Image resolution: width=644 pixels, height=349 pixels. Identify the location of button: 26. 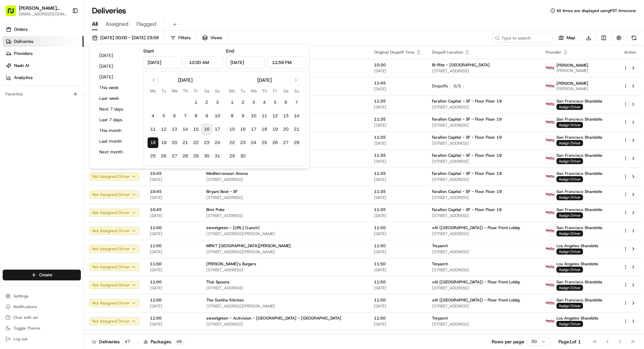
(164, 156).